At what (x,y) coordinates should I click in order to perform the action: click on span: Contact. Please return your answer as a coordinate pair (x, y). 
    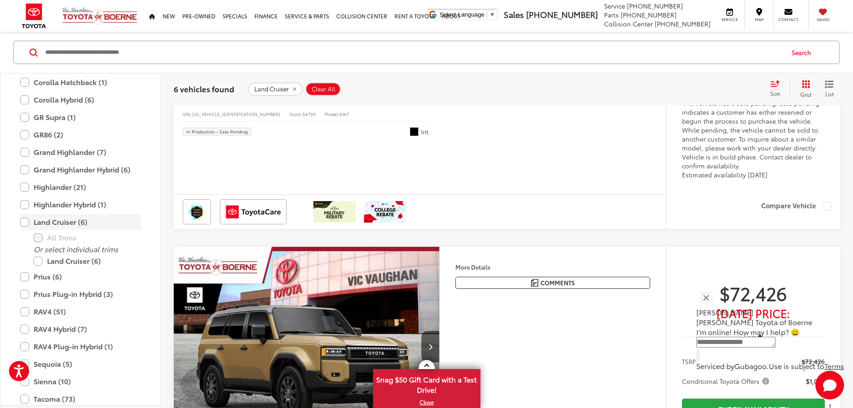
    Looking at the image, I should click on (788, 19).